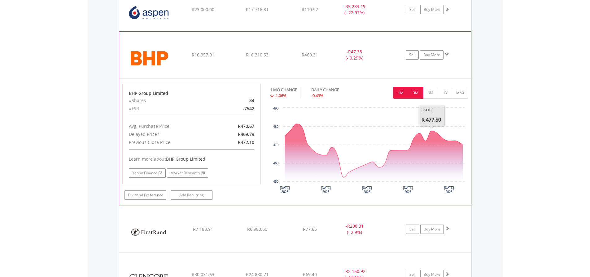 This screenshot has height=277, width=590. I want to click on text: 490, so click(276, 108).